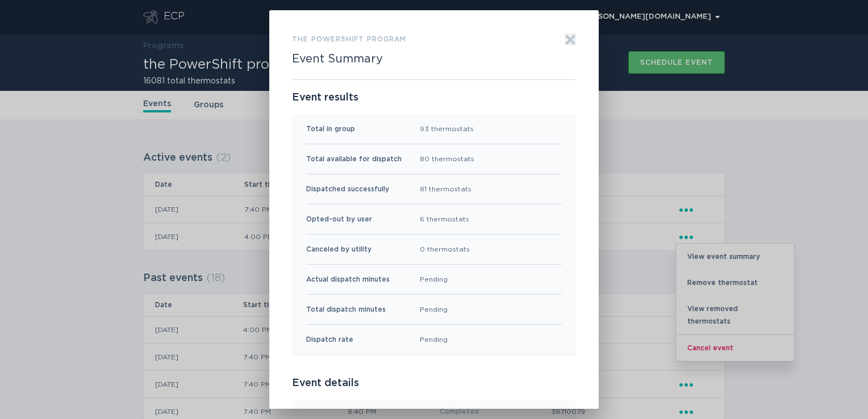  I want to click on h3: the PowerShift program, so click(349, 39).